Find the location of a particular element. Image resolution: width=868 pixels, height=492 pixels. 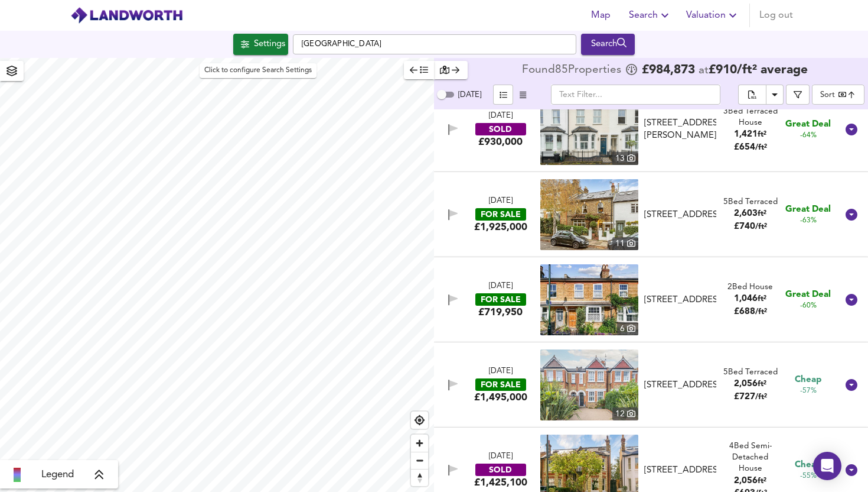

img: logo is located at coordinates (126, 15).